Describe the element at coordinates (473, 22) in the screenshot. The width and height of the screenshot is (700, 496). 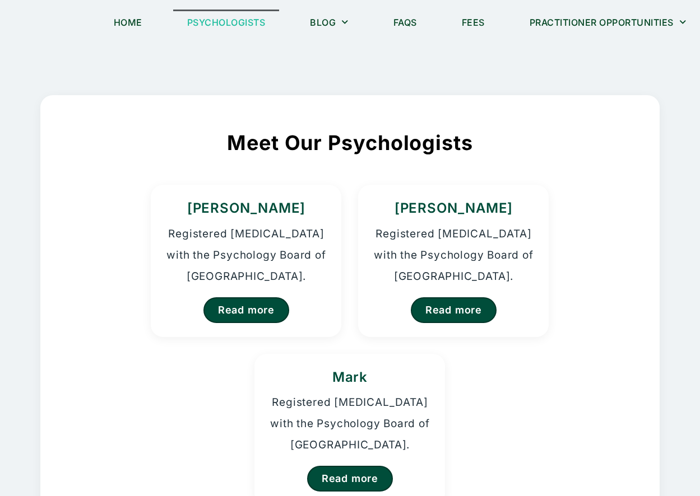
I see `a: Fees` at that location.